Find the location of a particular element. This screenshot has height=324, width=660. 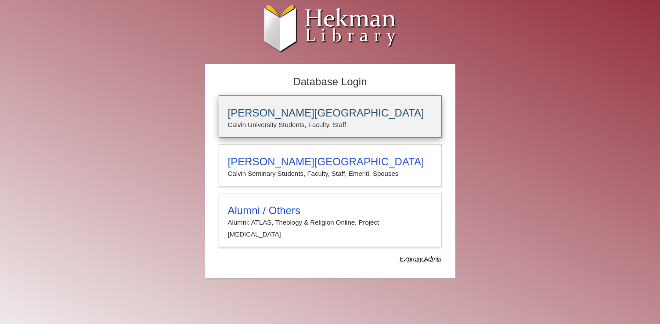

p: Calvin University Students, Faculty, Staff is located at coordinates (330, 125).